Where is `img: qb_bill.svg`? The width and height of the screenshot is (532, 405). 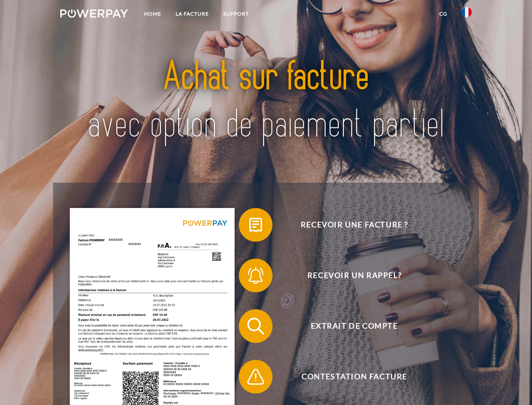 img: qb_bill.svg is located at coordinates (256, 225).